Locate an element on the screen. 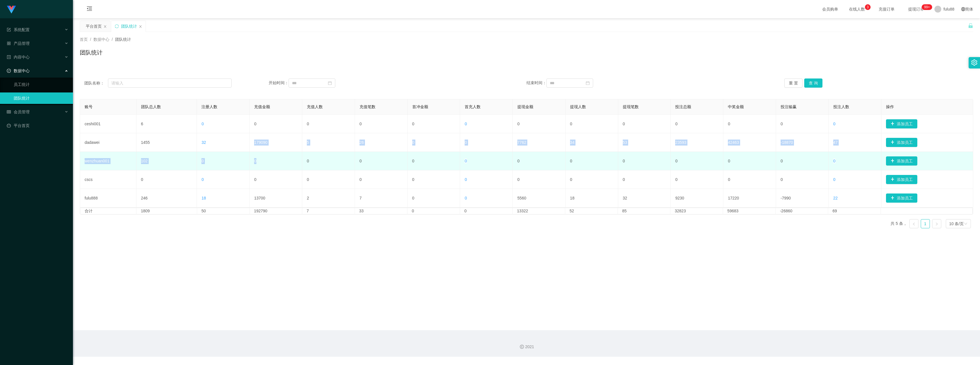  td: 52 is located at coordinates (591, 211).